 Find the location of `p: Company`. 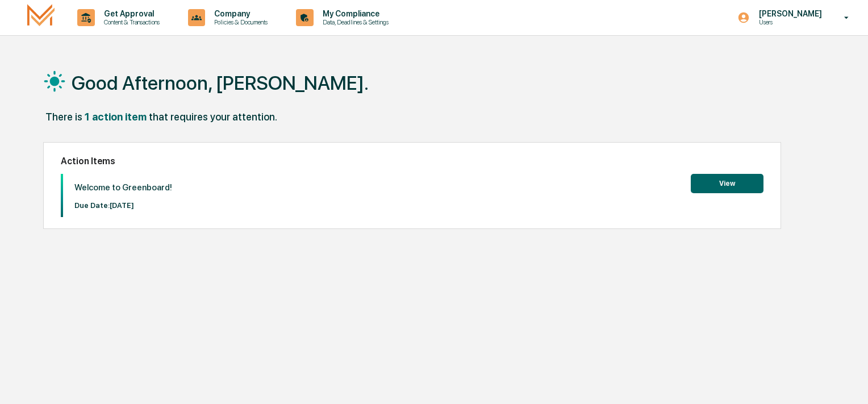

p: Company is located at coordinates (239, 14).